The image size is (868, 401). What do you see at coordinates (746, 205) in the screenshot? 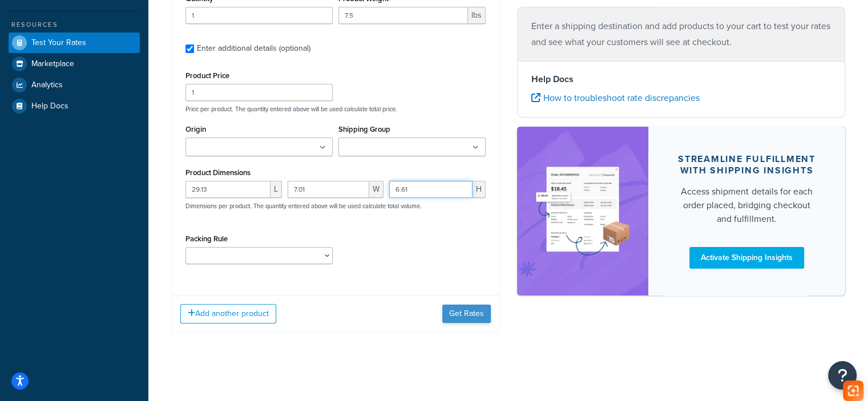
I see `div: Access shipment details for each order placed, bridging checkout and fulfillment.` at bounding box center [746, 205].